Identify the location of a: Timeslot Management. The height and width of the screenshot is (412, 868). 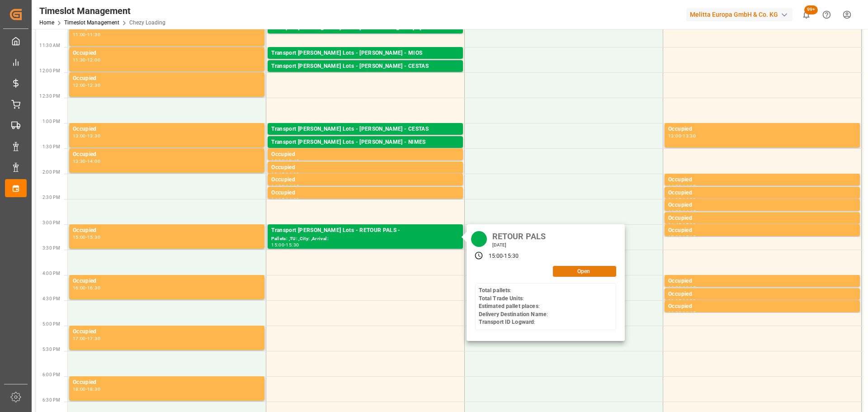
(92, 23).